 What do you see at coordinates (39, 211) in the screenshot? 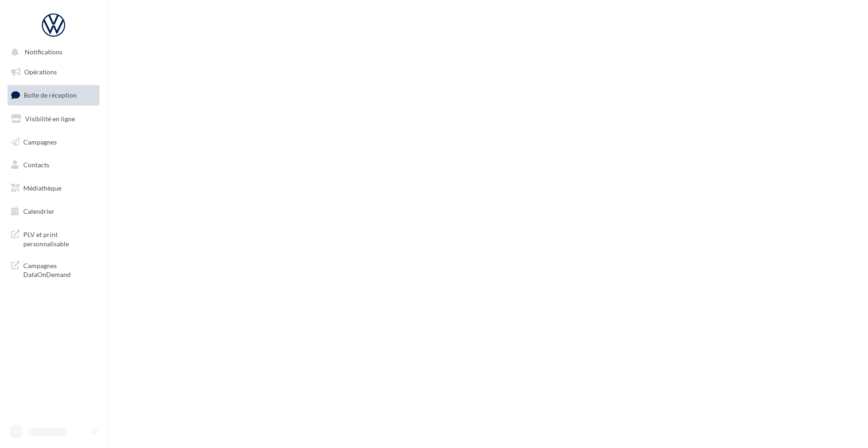
I see `span: Calendrier` at bounding box center [39, 211].